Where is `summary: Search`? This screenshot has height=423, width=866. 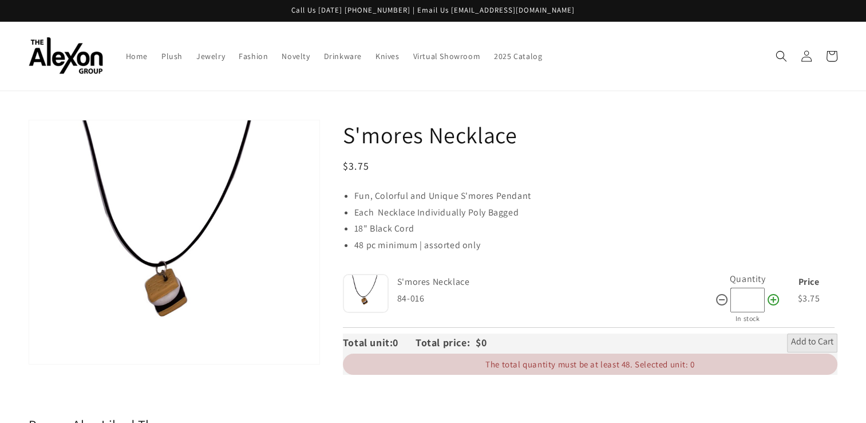 summary: Search is located at coordinates (782, 56).